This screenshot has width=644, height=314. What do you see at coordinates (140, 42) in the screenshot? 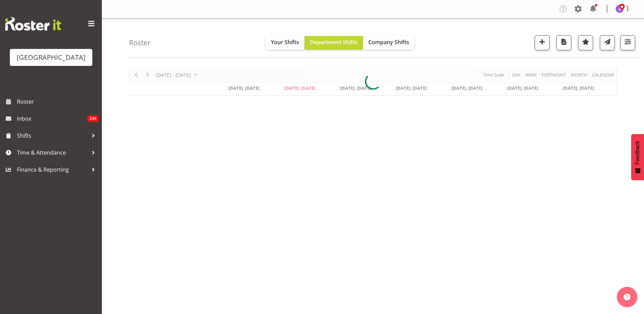
I see `h4: Roster` at bounding box center [140, 42].